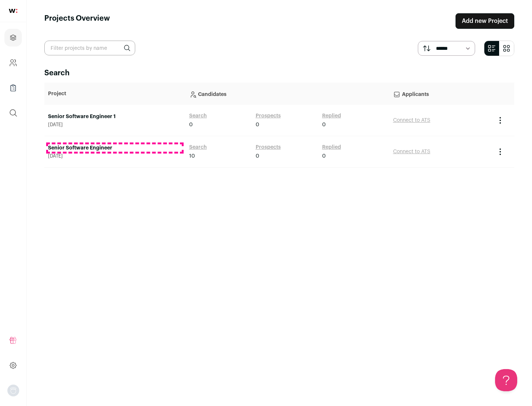 The image size is (532, 406). I want to click on h1: Projects Overview, so click(77, 21).